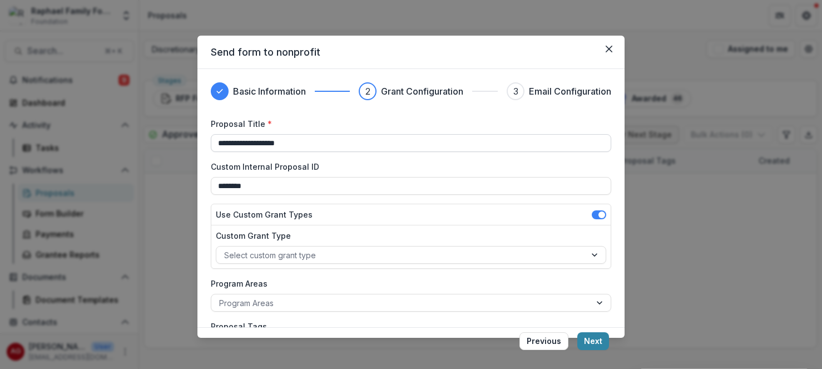 The image size is (822, 369). Describe the element at coordinates (422, 91) in the screenshot. I see `h3: Grant Configuration` at that location.